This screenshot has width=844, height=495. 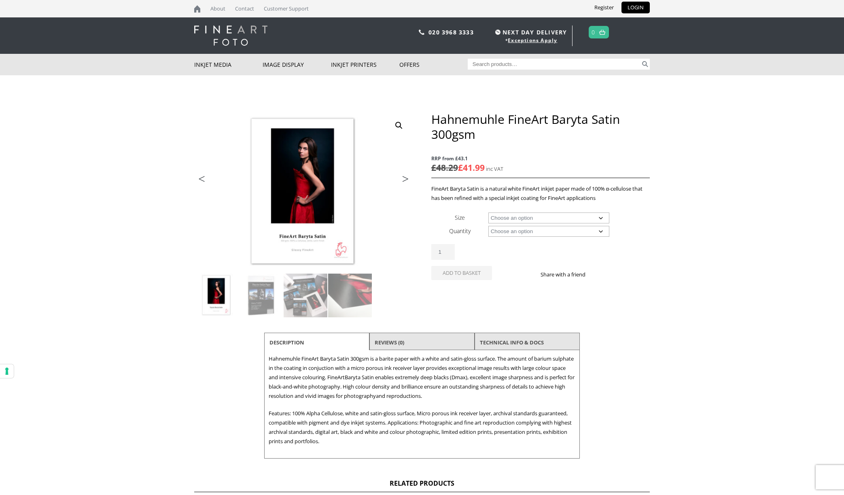 I want to click on a: Offers, so click(x=433, y=64).